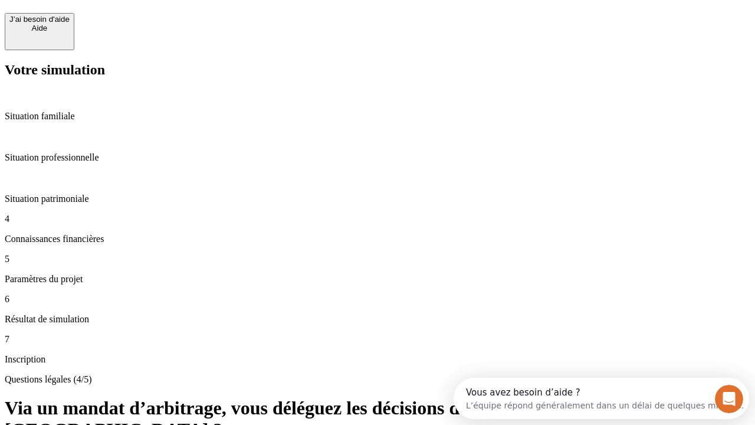 The width and height of the screenshot is (755, 425). What do you see at coordinates (378, 339) in the screenshot?
I see `p: 7` at bounding box center [378, 339].